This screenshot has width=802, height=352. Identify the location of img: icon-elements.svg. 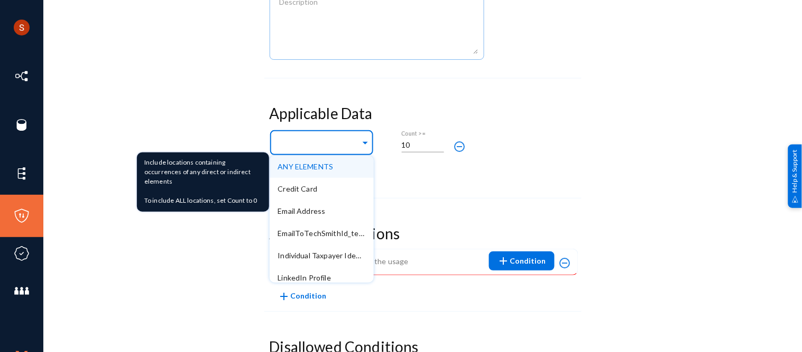
(22, 173).